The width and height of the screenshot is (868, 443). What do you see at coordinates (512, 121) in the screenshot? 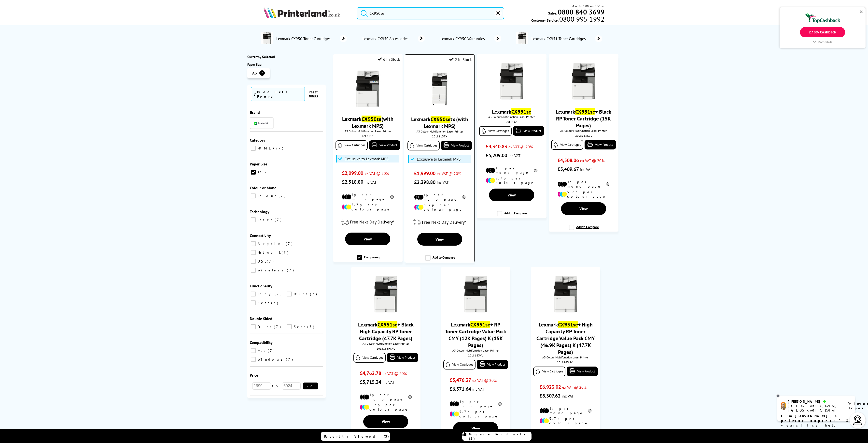
I see `div: 20L8163` at bounding box center [512, 121].